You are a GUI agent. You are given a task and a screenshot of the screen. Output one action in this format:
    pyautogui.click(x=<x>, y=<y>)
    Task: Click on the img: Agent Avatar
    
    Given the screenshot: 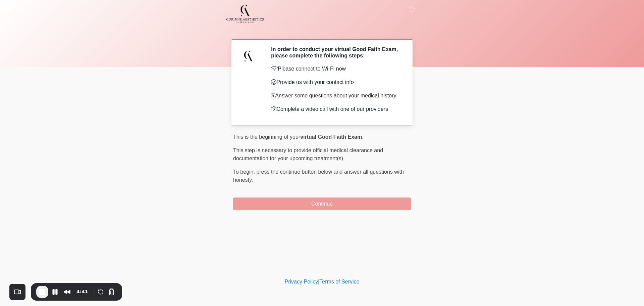 What is the action you would take?
    pyautogui.click(x=248, y=56)
    